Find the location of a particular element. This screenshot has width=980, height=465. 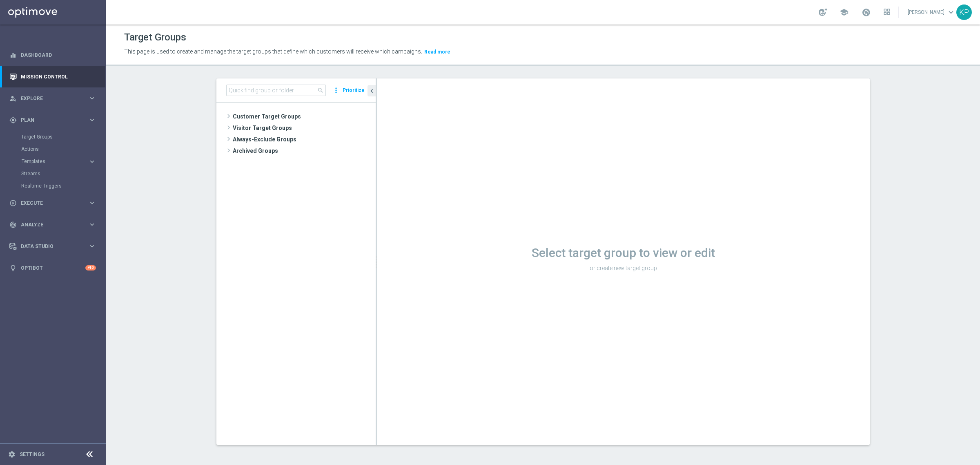

i: play_circle_outline is located at coordinates (13, 203).